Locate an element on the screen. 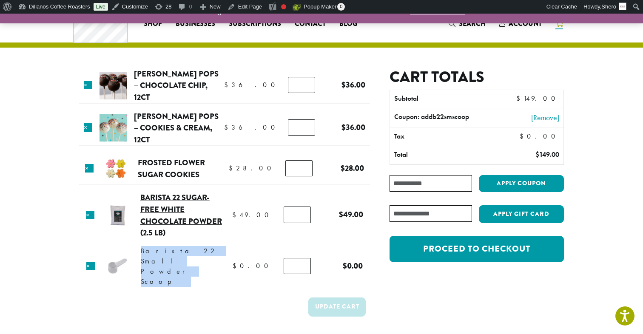 This screenshot has width=643, height=334. button: Update cart is located at coordinates (337, 307).